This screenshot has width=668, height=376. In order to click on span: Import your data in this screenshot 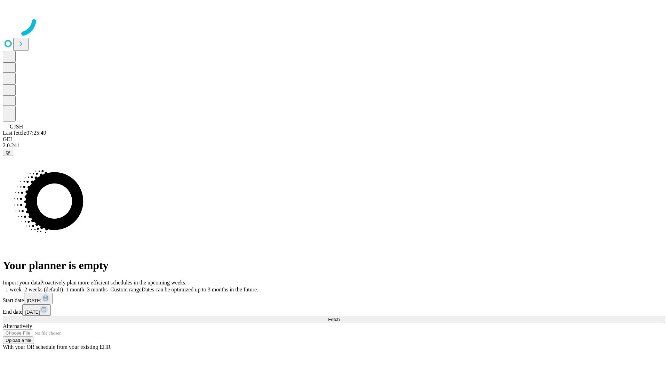, I will do `click(22, 282)`.